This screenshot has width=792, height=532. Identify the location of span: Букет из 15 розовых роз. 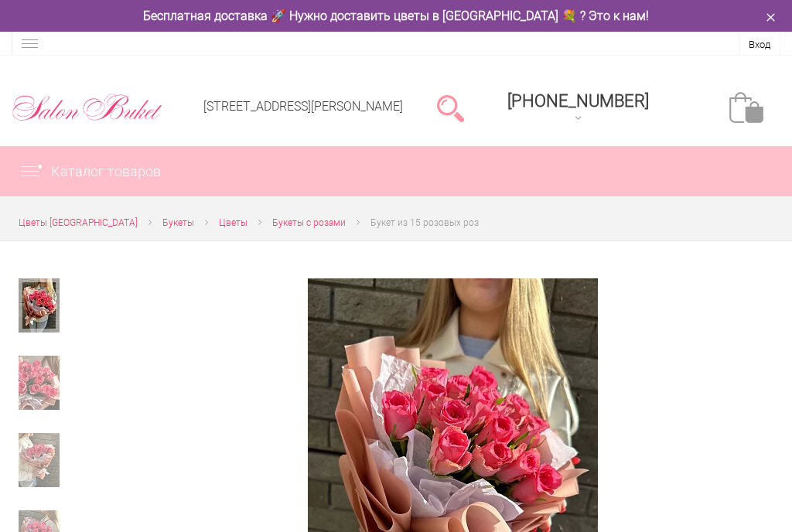
(424, 223).